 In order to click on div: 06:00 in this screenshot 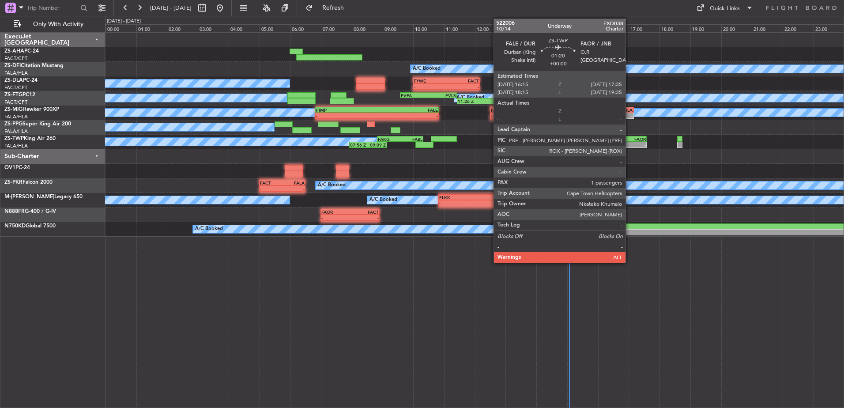, I will do `click(306, 28)`.